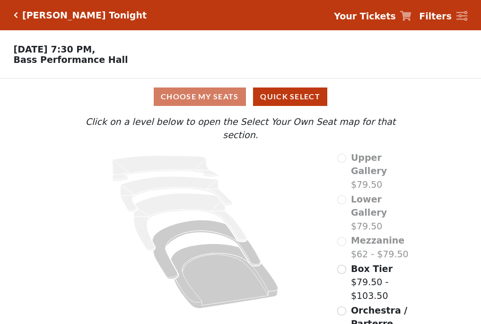  Describe the element at coordinates (369, 164) in the screenshot. I see `span: Upper Gallery` at that location.